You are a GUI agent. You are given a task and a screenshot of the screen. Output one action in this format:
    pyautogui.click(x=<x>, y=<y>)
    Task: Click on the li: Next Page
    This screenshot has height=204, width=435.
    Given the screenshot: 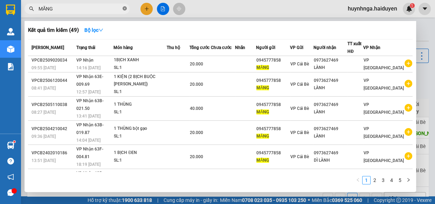 What is the action you would take?
    pyautogui.click(x=408, y=180)
    